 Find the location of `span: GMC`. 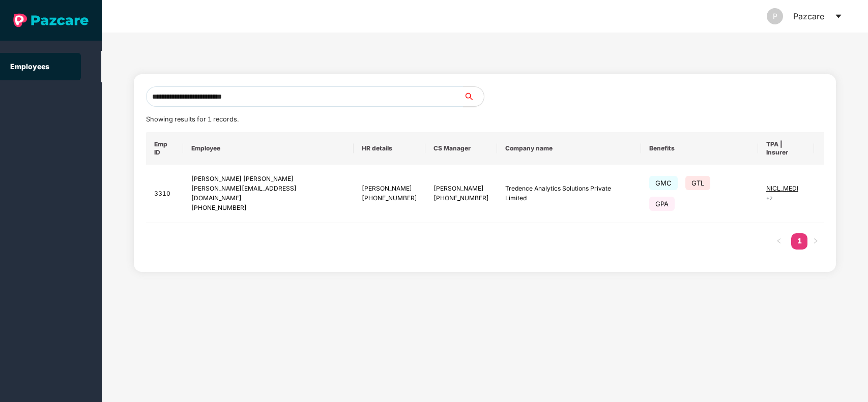

span: GMC is located at coordinates (664, 183).